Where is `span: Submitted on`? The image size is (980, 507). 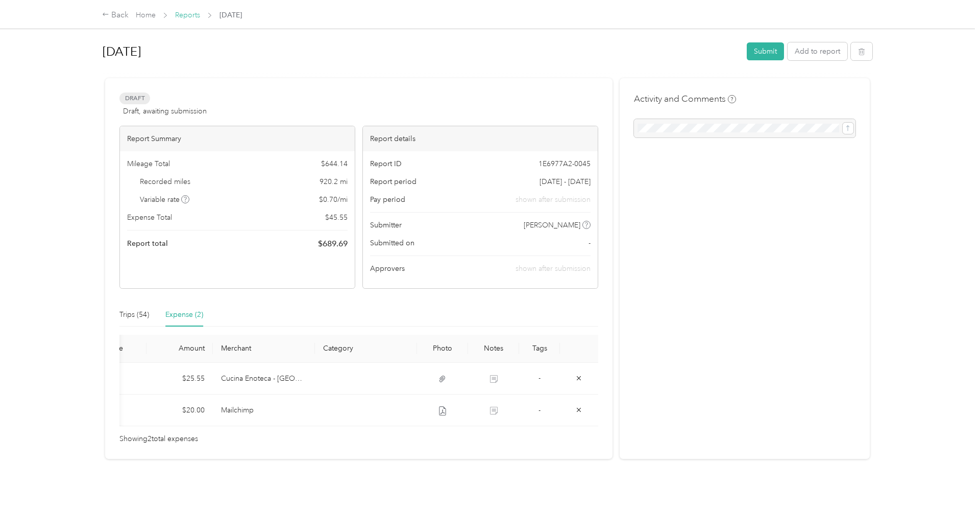 span: Submitted on is located at coordinates (392, 243).